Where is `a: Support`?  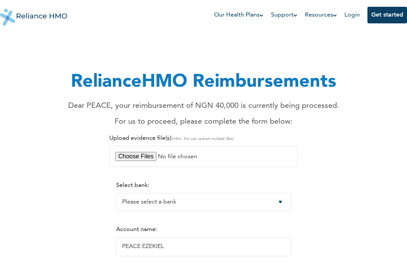 a: Support is located at coordinates (284, 15).